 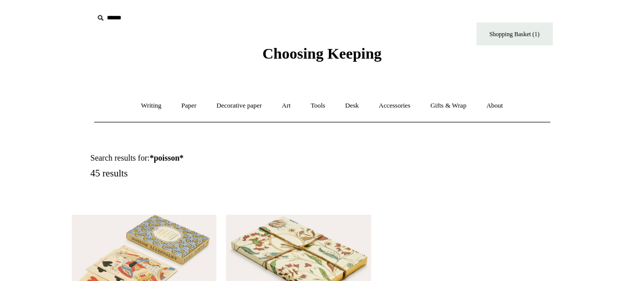 I want to click on a: Writing, so click(x=151, y=106).